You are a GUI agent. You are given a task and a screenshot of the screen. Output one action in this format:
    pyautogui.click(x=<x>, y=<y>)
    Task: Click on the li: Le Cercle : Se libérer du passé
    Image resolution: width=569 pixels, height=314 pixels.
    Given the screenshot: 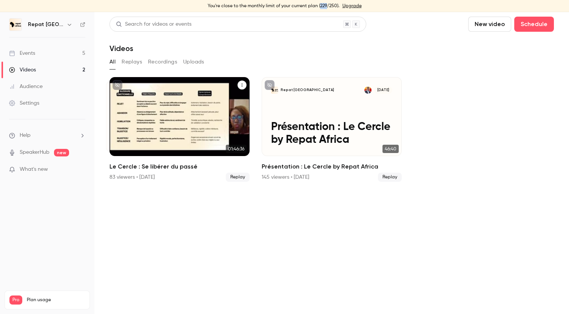 What is the action you would take?
    pyautogui.click(x=179, y=129)
    